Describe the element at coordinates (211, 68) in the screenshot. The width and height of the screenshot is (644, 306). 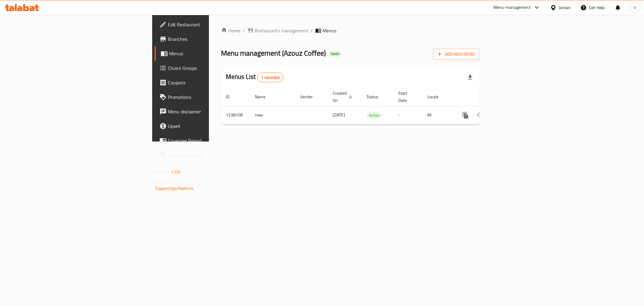
I see `span: Choice Groups` at that location.